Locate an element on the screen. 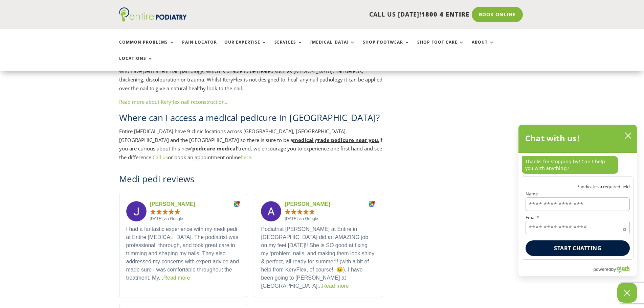  button: close chatbox is located at coordinates (628, 135).